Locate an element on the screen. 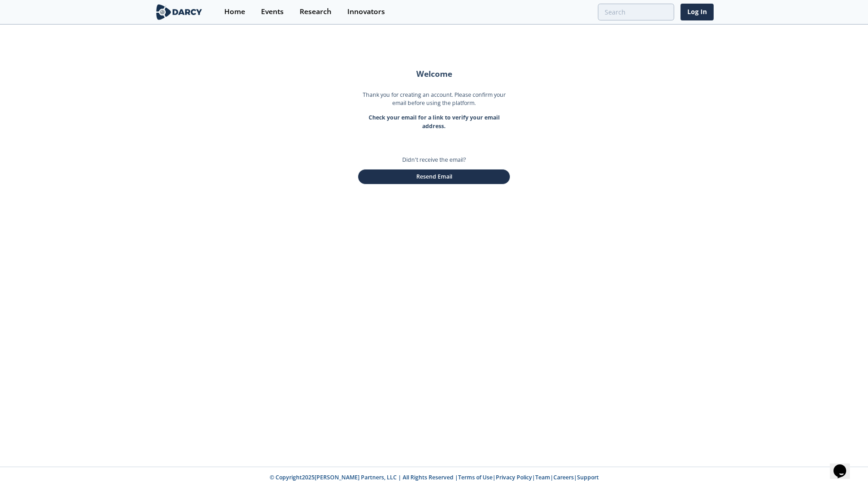 The width and height of the screenshot is (868, 488). div: Research is located at coordinates (316, 12).